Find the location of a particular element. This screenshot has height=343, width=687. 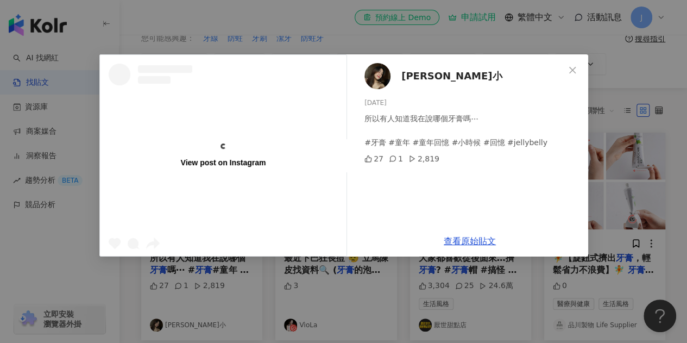

a: View post on Instagram is located at coordinates (223, 155).